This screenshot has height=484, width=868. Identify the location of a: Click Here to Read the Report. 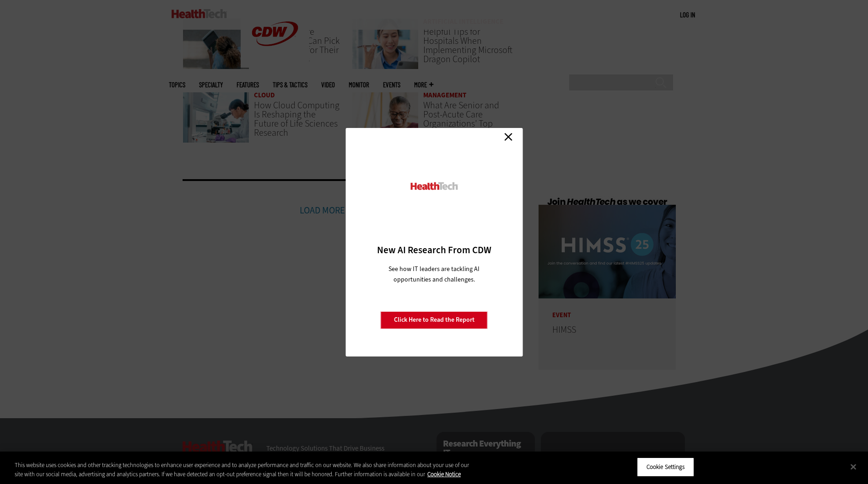
(434, 320).